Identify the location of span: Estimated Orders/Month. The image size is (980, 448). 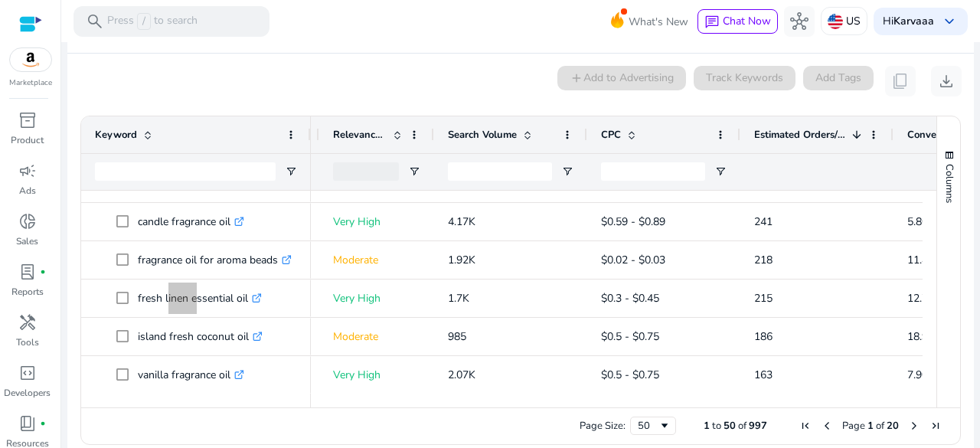
(800, 135).